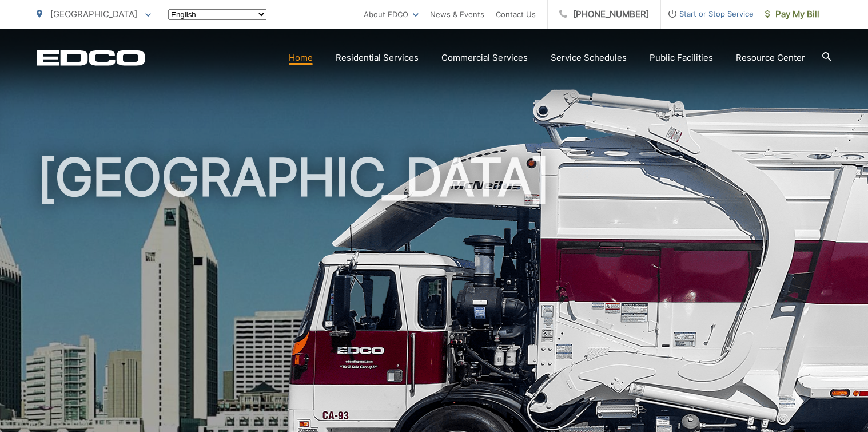 The width and height of the screenshot is (868, 432). I want to click on a: Resource Center, so click(771, 58).